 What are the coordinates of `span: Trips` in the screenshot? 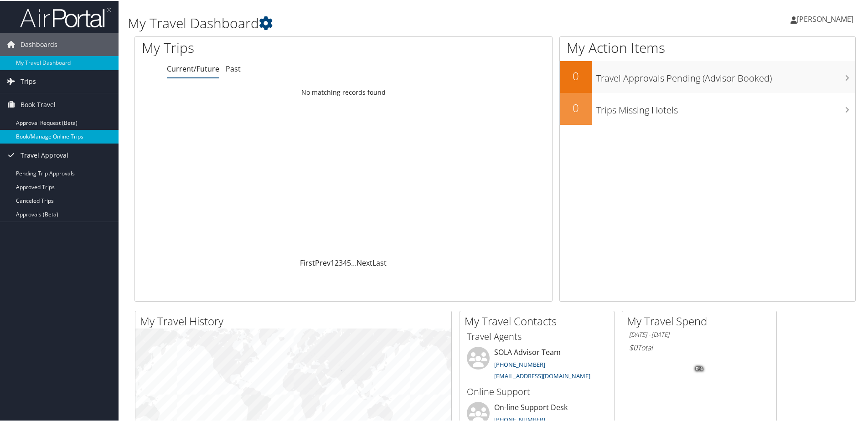 It's located at (28, 81).